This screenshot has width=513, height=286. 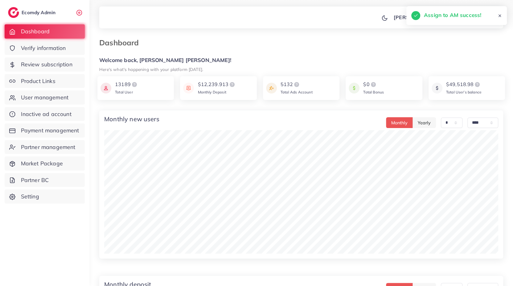 I want to click on span: Market Package, so click(x=42, y=164).